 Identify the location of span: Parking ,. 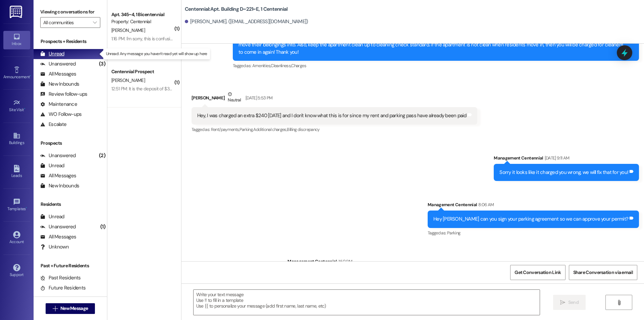
(246, 129).